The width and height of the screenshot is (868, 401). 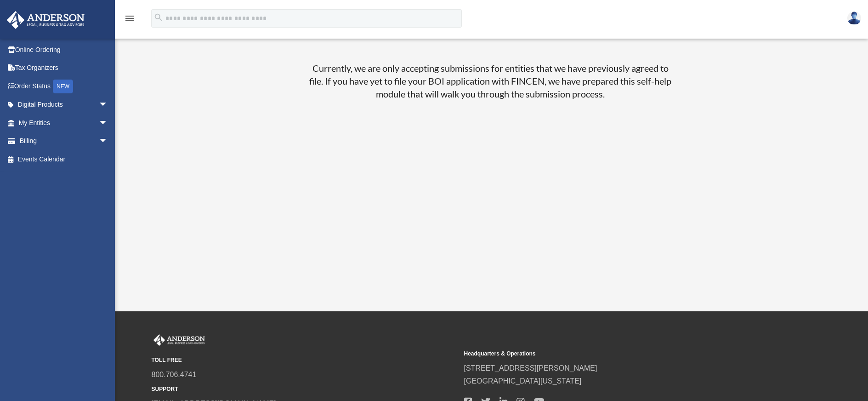 I want to click on a: menu, so click(x=130, y=19).